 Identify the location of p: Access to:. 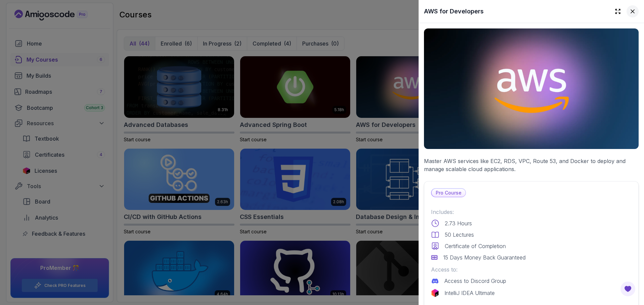
(531, 270).